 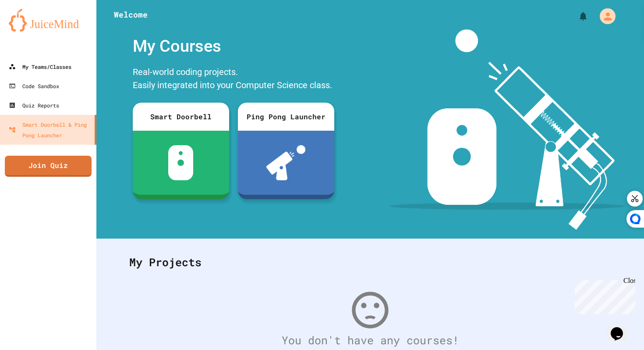 What do you see at coordinates (32, 29) in the screenshot?
I see `div: Chat with us now!Close` at bounding box center [32, 29].